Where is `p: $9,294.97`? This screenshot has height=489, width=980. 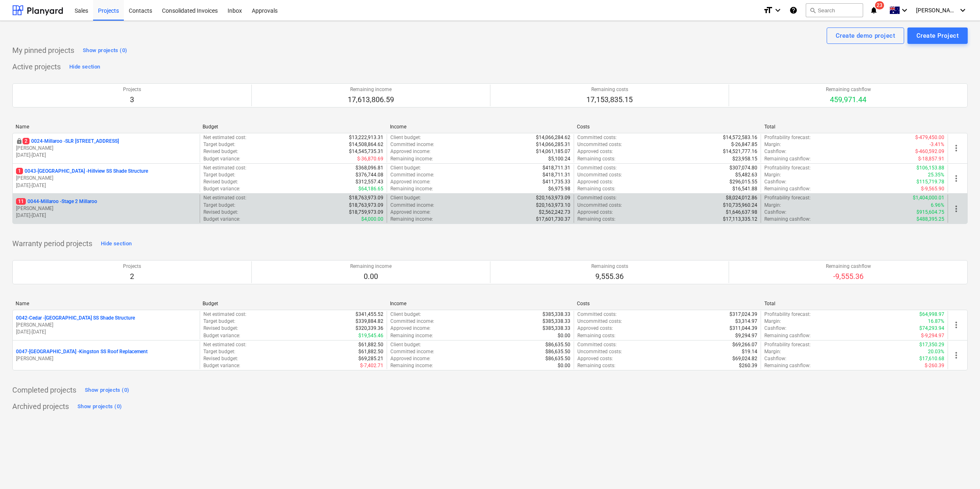 p: $9,294.97 is located at coordinates (746, 335).